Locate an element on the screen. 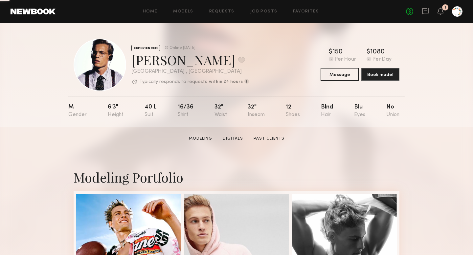 This screenshot has height=255, width=473. div: EXPERIENCED is located at coordinates (145, 48).